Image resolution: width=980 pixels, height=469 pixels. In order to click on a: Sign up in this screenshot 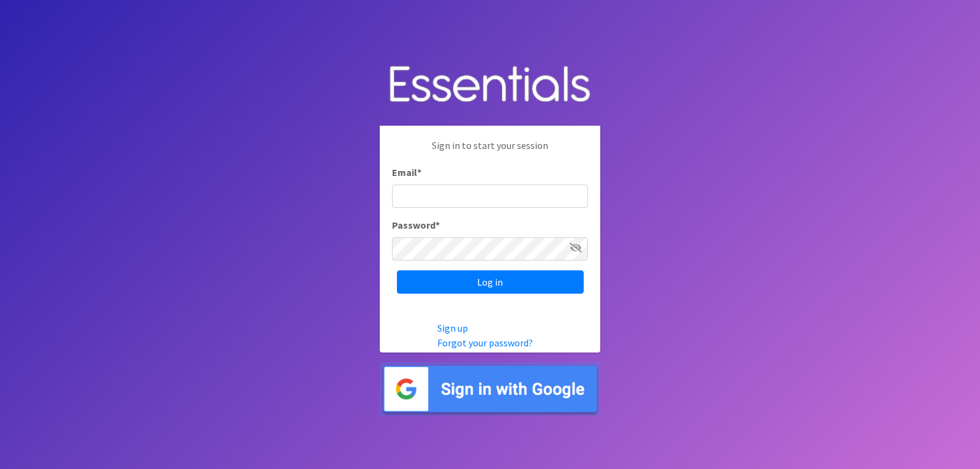, I will do `click(453, 328)`.